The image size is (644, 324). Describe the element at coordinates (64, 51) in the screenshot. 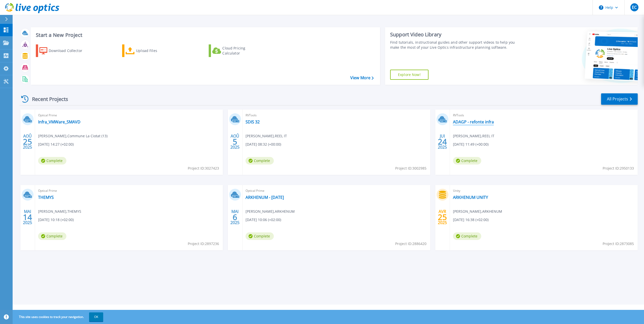

I see `a: Download Collector` at that location.